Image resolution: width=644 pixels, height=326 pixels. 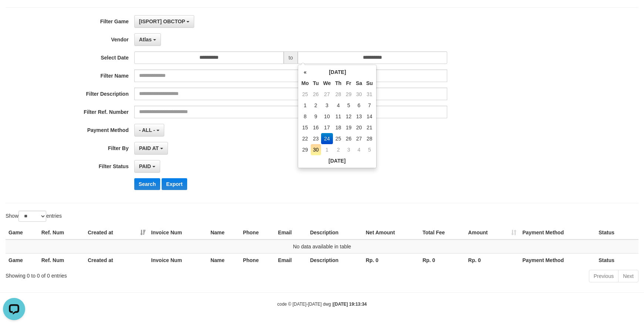 What do you see at coordinates (327, 139) in the screenshot?
I see `td: 24` at bounding box center [327, 139].